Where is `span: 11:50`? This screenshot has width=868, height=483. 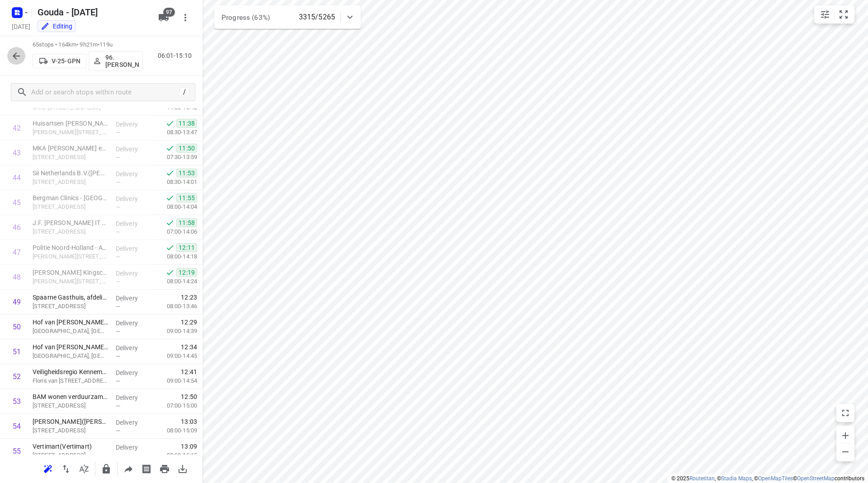 span: 11:50 is located at coordinates (187, 148).